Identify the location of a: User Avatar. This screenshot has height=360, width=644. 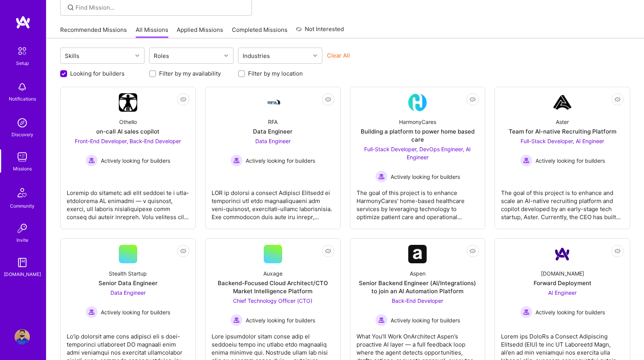
(22, 337).